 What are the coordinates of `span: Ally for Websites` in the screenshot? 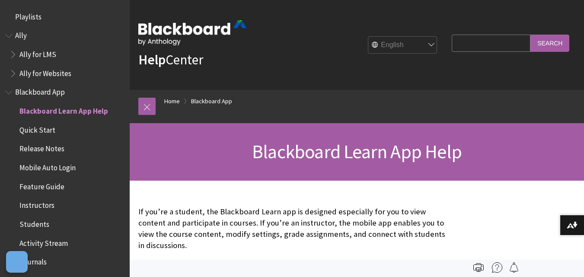 It's located at (45, 72).